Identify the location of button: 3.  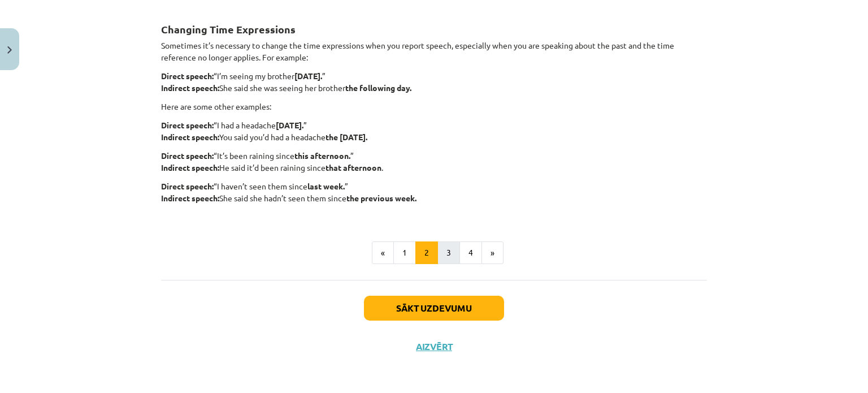
(449, 253).